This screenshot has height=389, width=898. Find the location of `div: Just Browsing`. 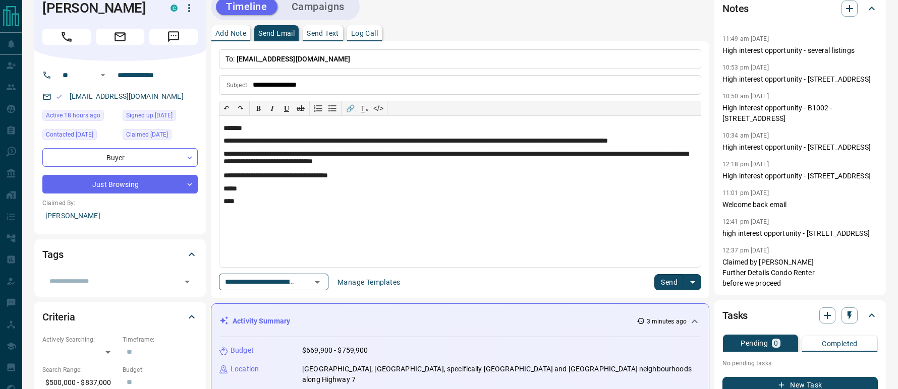

div: Just Browsing is located at coordinates (120, 184).